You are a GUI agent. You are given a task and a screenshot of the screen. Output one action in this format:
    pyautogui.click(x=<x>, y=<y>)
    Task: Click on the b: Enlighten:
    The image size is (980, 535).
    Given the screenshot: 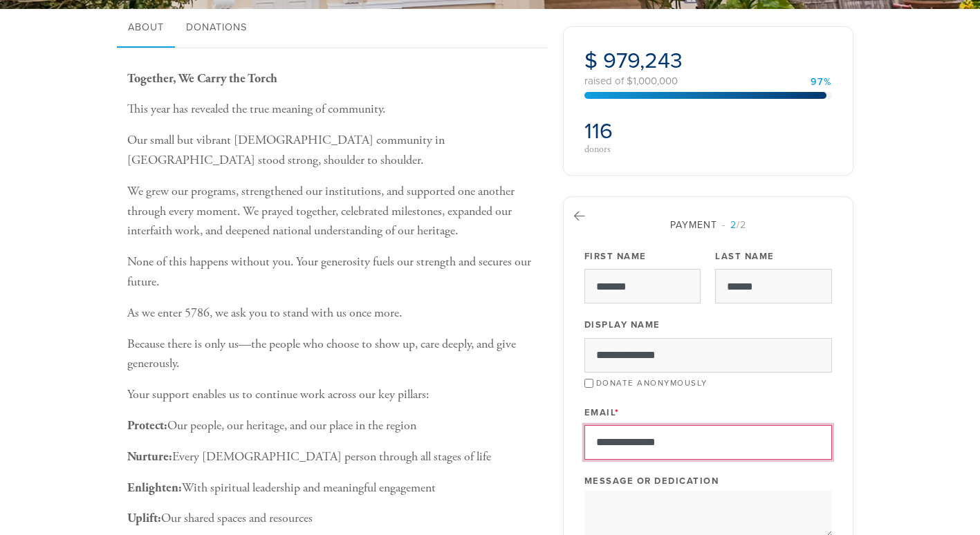 What is the action you would take?
    pyautogui.click(x=155, y=488)
    